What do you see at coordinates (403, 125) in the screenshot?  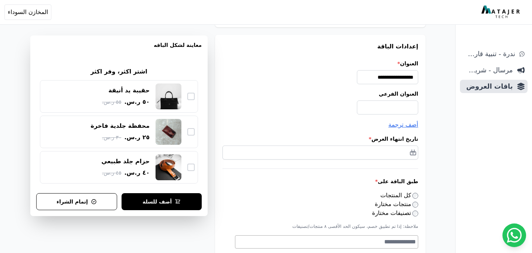 I see `span: أضف ترجمة` at bounding box center [403, 125].